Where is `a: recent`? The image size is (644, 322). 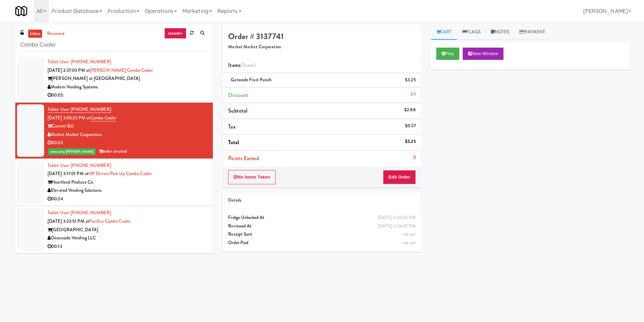
a: recent is located at coordinates (175, 33).